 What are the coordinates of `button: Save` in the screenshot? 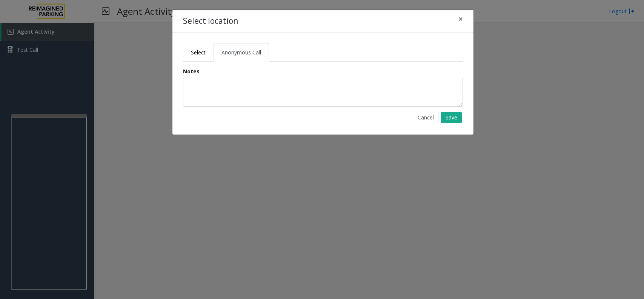 It's located at (451, 117).